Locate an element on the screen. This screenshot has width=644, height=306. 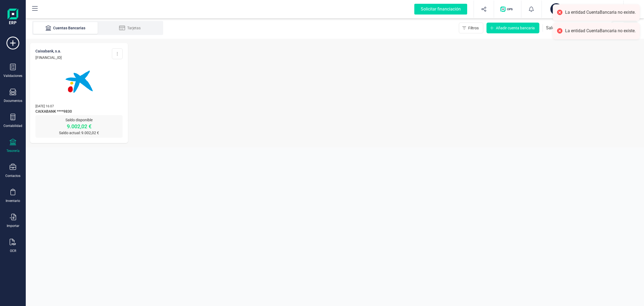
div: Contabilidad is located at coordinates (13, 126).